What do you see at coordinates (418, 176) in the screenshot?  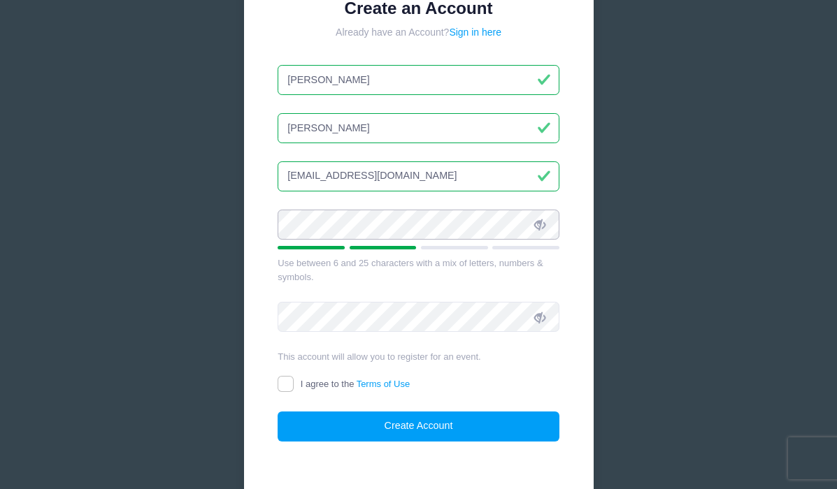 I see `input: Email` at bounding box center [418, 176].